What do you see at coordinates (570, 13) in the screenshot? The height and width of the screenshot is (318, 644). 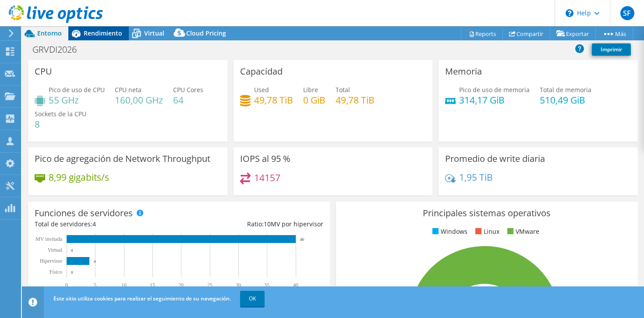 I see `svg: \n` at bounding box center [570, 13].